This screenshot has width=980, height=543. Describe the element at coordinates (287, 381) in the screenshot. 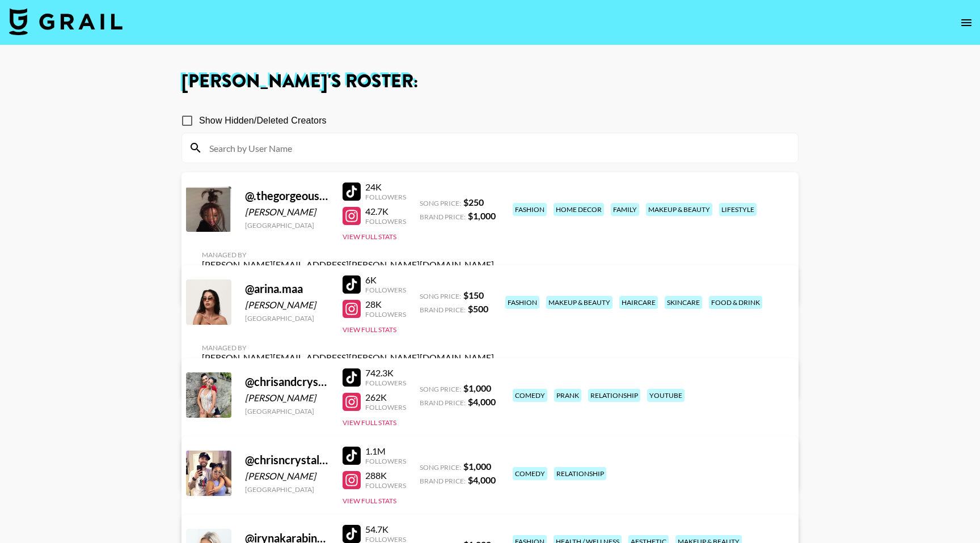

I see `div: @ chrisandcrystal1` at that location.